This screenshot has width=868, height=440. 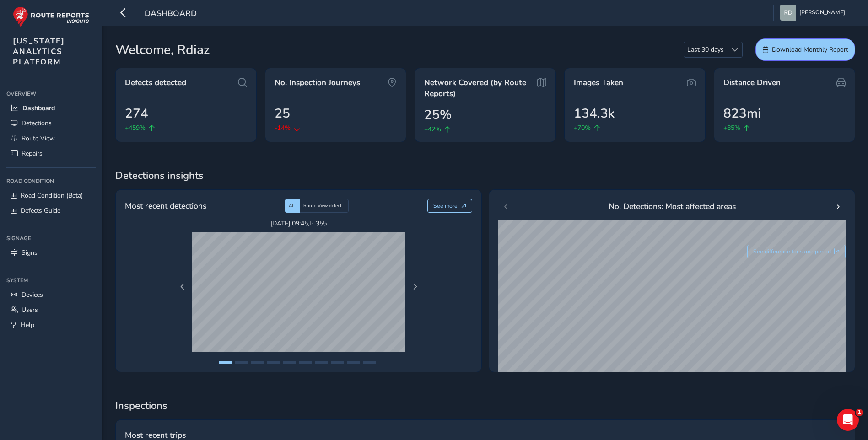 I want to click on span: Images Taken, so click(x=598, y=83).